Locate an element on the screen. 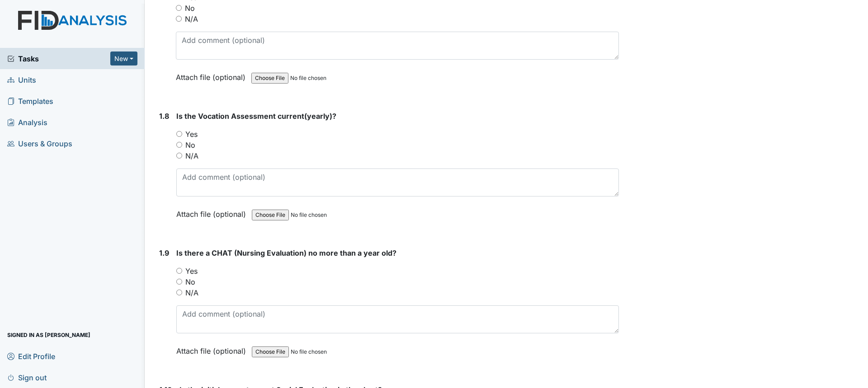 Image resolution: width=868 pixels, height=388 pixels. span: Units is located at coordinates (22, 80).